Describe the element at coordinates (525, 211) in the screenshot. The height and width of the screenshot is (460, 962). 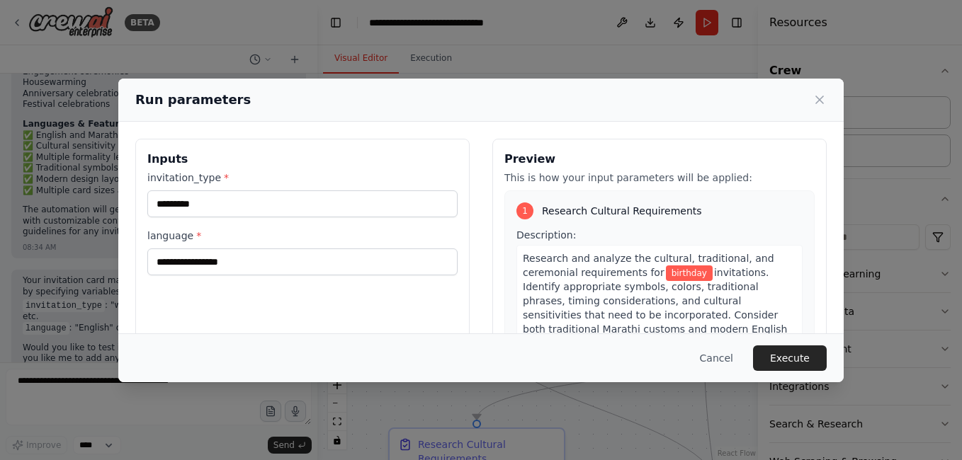
I see `div: 1` at that location.